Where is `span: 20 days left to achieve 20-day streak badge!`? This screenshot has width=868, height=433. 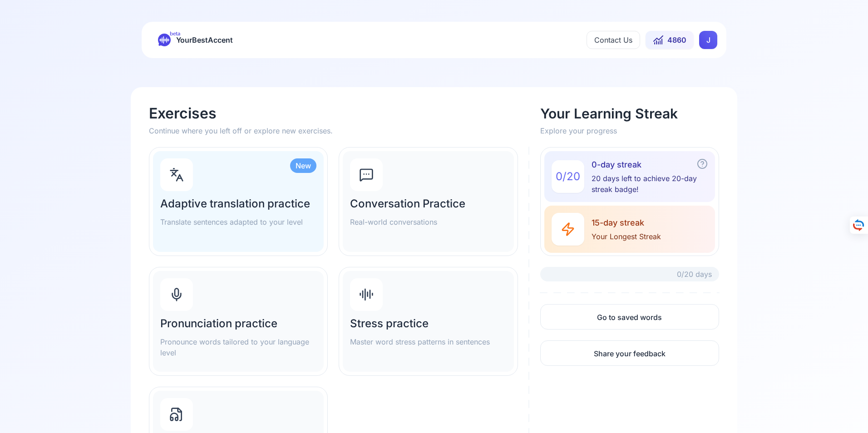 span: 20 days left to achieve 20-day streak badge! is located at coordinates (650, 184).